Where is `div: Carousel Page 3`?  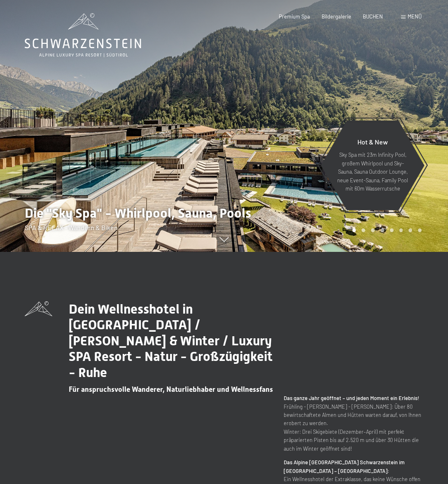
div: Carousel Page 3 is located at coordinates (372, 230).